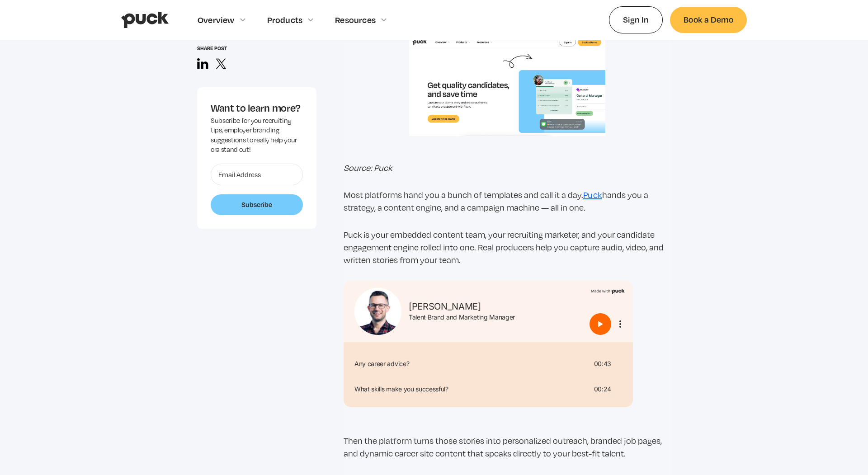  I want to click on div: Want to learn more?, so click(257, 108).